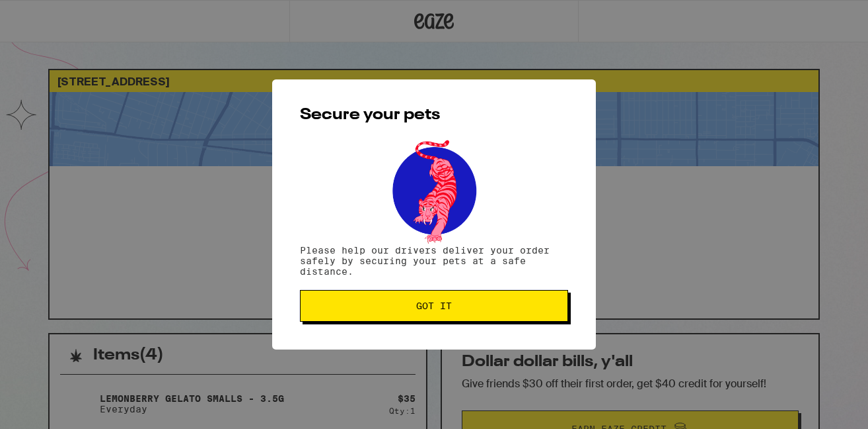  What do you see at coordinates (434, 191) in the screenshot?
I see `img: pets` at bounding box center [434, 191].